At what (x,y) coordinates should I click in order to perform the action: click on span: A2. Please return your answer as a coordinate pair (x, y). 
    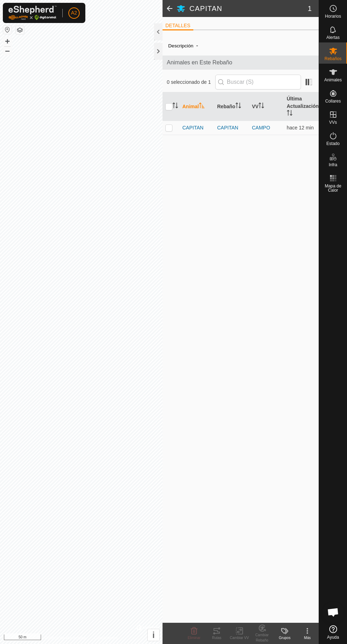
    Looking at the image, I should click on (73, 13).